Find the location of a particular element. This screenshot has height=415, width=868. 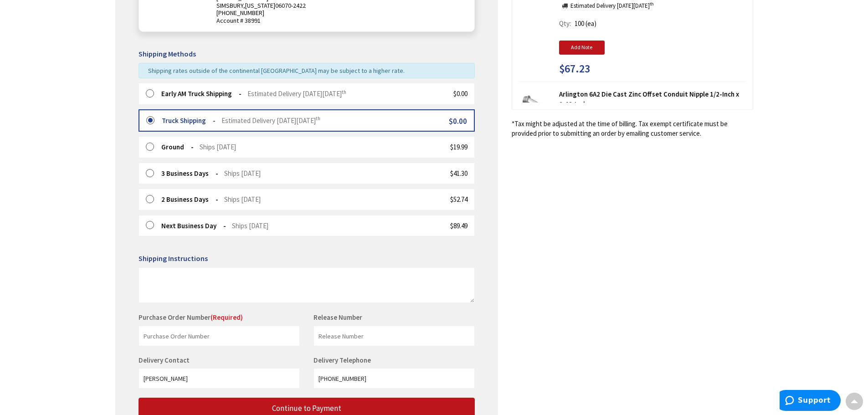

strong: Early AM Truck Shipping is located at coordinates (201, 93).